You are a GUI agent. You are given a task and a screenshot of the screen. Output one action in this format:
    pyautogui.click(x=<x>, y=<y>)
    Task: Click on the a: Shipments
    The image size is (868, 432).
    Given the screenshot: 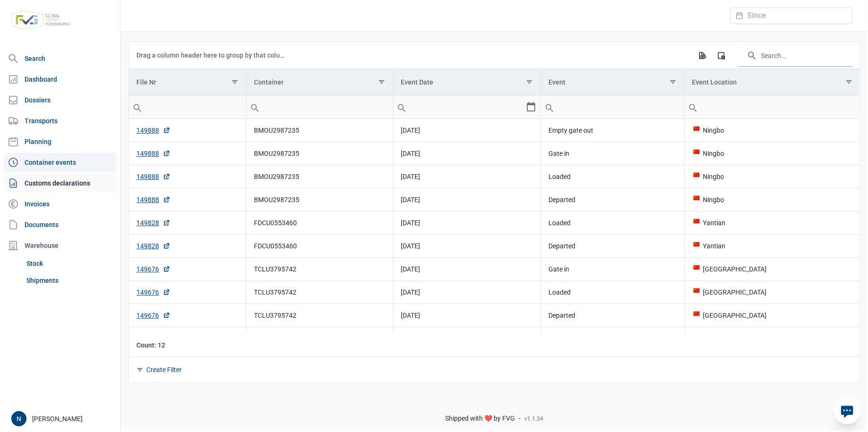 What is the action you would take?
    pyautogui.click(x=69, y=281)
    